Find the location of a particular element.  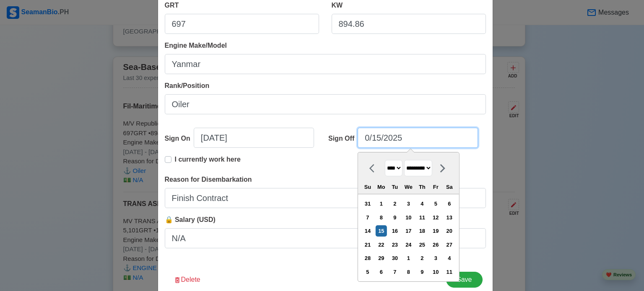

div: Choose Sunday, October 5th, 2025 is located at coordinates (367, 272).